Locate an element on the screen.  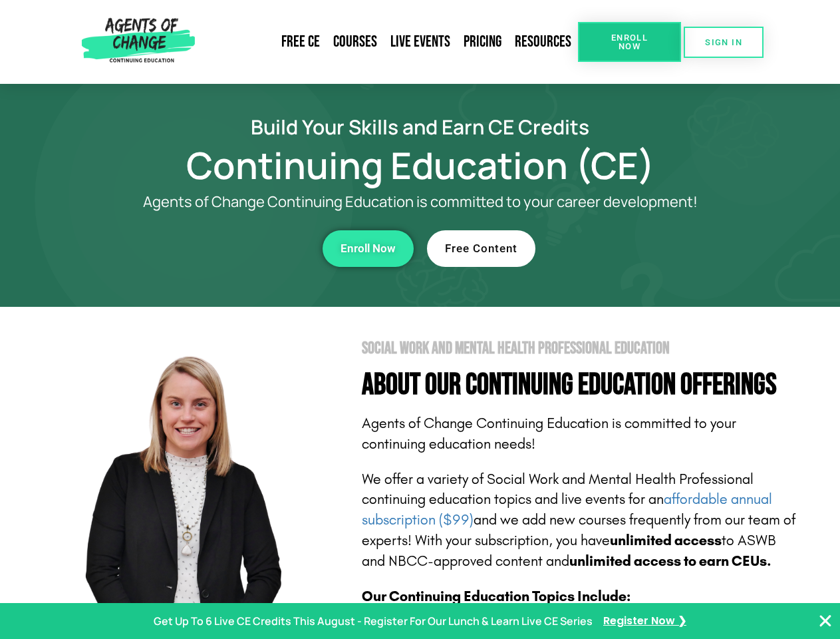
h4: About Our Continuing Education Offerings is located at coordinates (581, 384).